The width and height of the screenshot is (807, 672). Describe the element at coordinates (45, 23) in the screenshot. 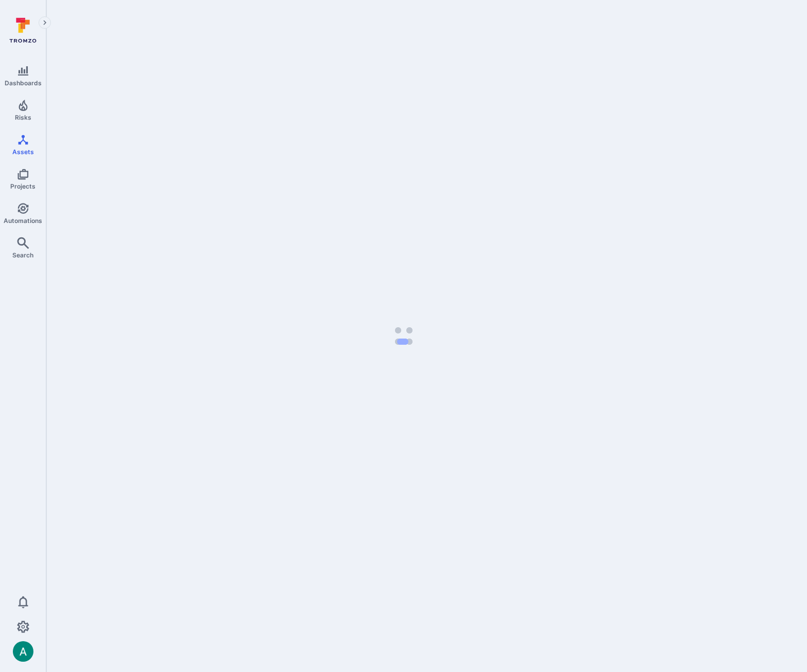

I see `i: Expand navigation menu` at that location.